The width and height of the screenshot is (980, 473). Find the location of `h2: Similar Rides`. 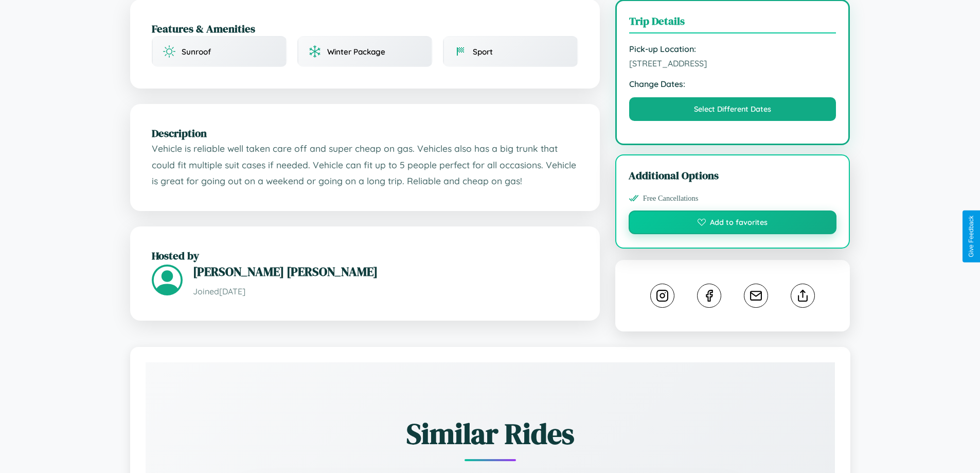

h2: Similar Rides is located at coordinates (490, 433).